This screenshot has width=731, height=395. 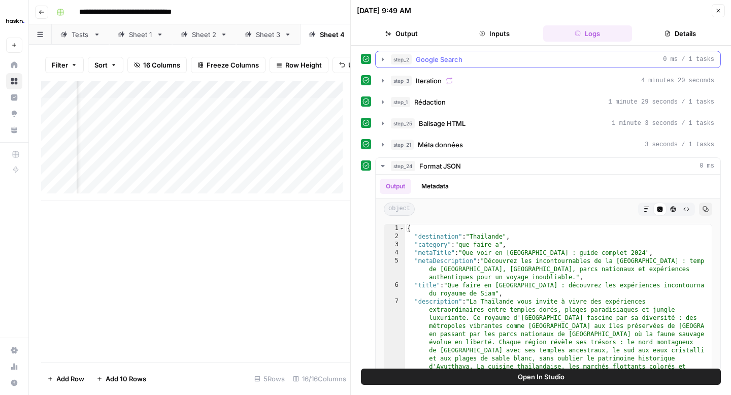 What do you see at coordinates (332, 35) in the screenshot?
I see `div: Sheet 4` at bounding box center [332, 35].